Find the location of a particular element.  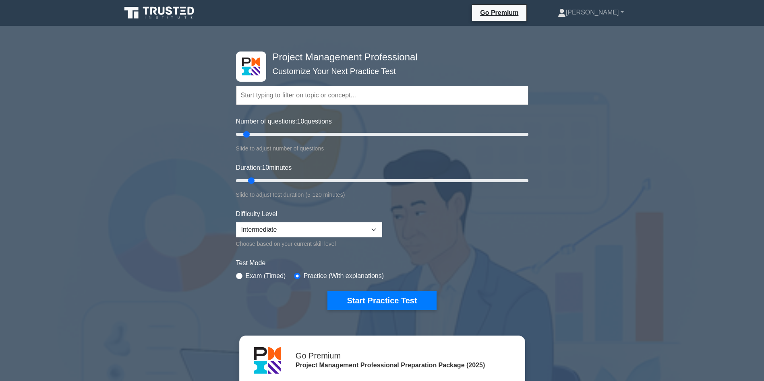

div: Slide to adjust test duration (5-120 minutes) is located at coordinates (382, 195).